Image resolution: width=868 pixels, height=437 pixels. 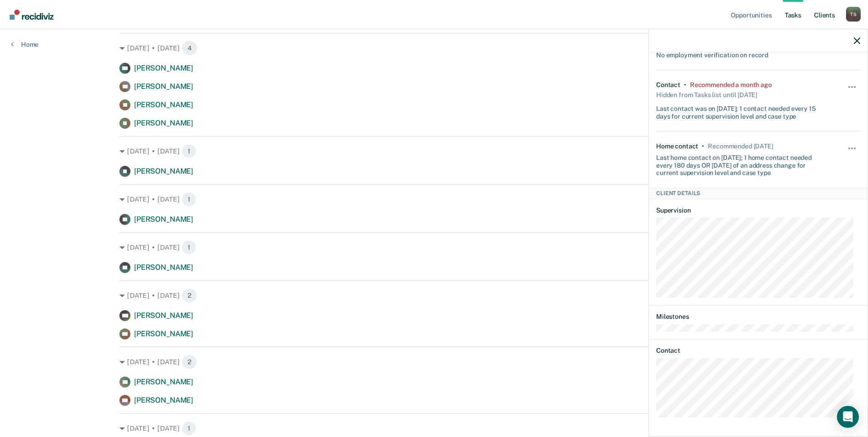 What do you see at coordinates (189, 48) in the screenshot?
I see `span: 4` at bounding box center [189, 48].